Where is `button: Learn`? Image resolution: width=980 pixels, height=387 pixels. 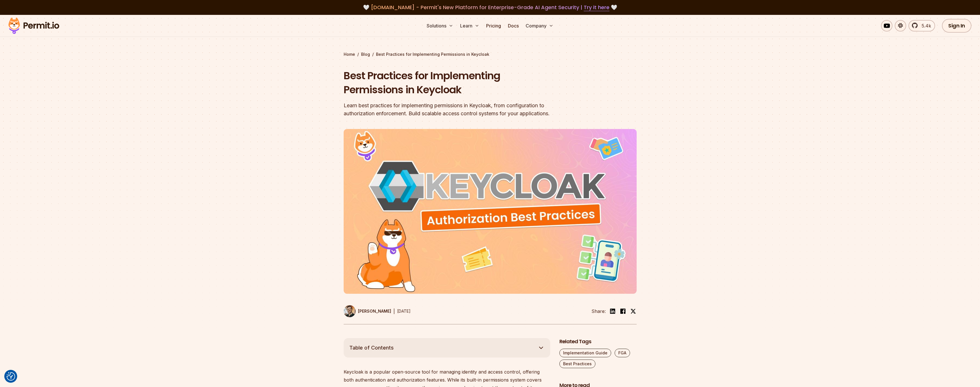 button: Learn is located at coordinates (470, 25).